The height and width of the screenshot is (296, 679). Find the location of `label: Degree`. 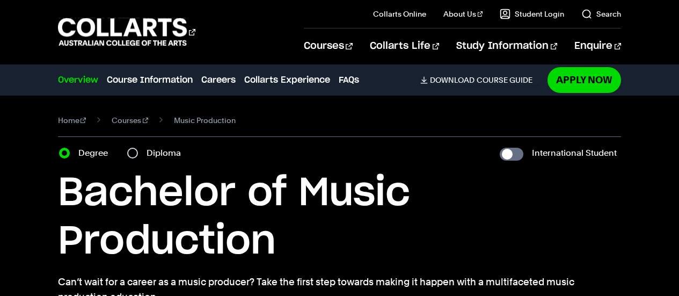

label: Degree is located at coordinates (96, 153).